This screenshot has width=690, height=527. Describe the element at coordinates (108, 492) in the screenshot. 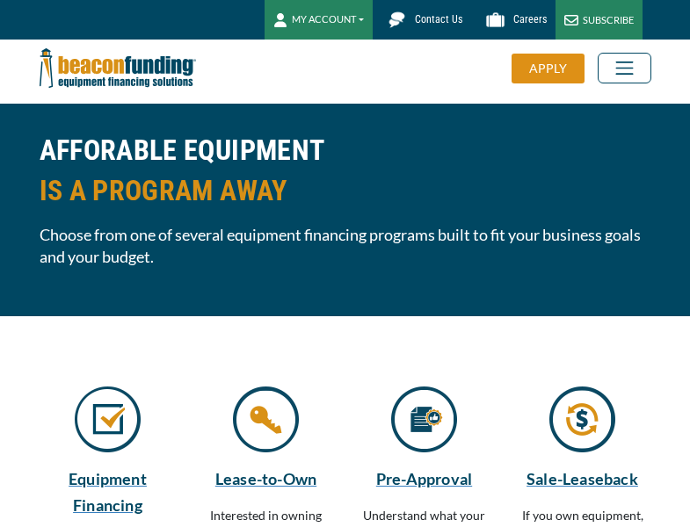

I see `h5: Equipment Financing` at that location.